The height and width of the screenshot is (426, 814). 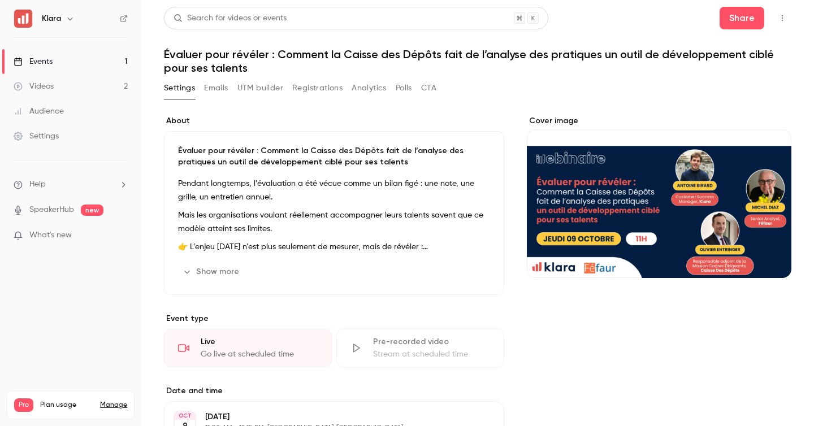 What do you see at coordinates (36, 136) in the screenshot?
I see `div: Settings` at bounding box center [36, 136].